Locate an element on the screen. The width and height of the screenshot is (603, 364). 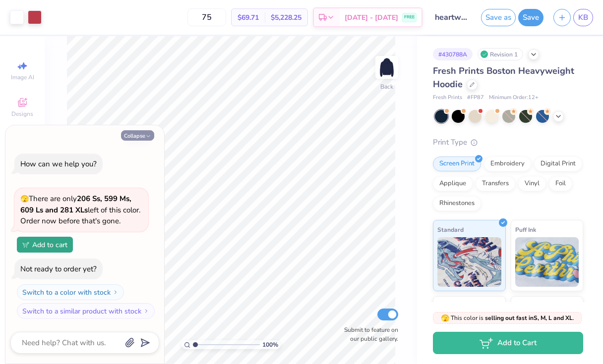
div: Back is located at coordinates (387, 87).